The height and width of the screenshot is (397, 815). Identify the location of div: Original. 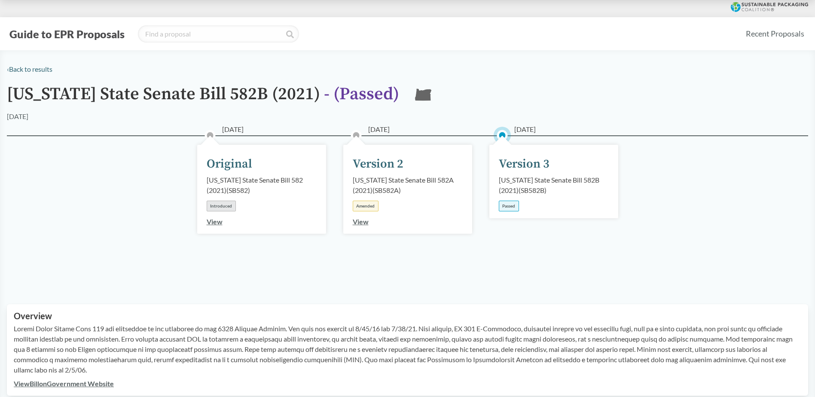
(229, 164).